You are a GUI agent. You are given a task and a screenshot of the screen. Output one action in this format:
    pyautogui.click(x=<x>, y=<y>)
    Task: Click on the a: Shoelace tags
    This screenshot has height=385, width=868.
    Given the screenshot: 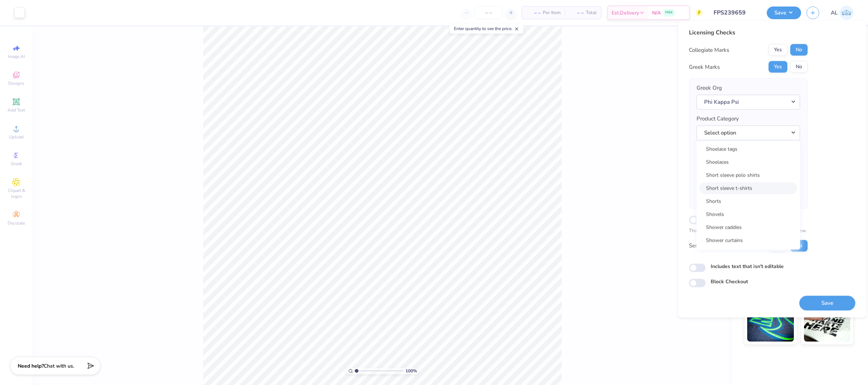 What is the action you would take?
    pyautogui.click(x=748, y=149)
    